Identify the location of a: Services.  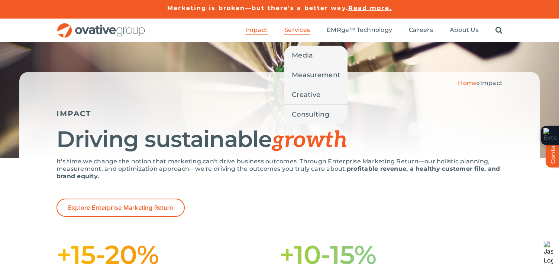
(297, 30).